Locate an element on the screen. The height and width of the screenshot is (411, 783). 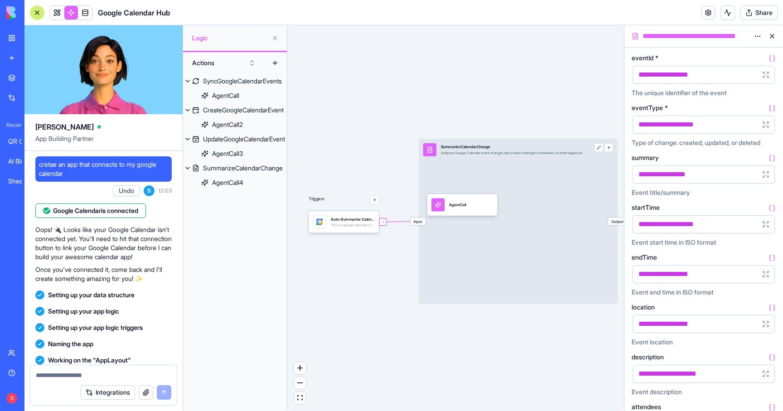
span: Input is located at coordinates (418, 221).